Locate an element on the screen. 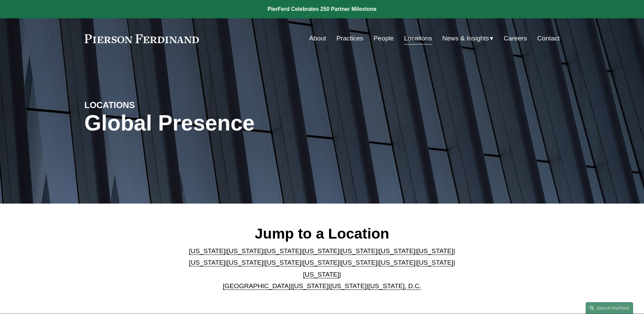 The width and height of the screenshot is (644, 314). a: Practices is located at coordinates (350, 38).